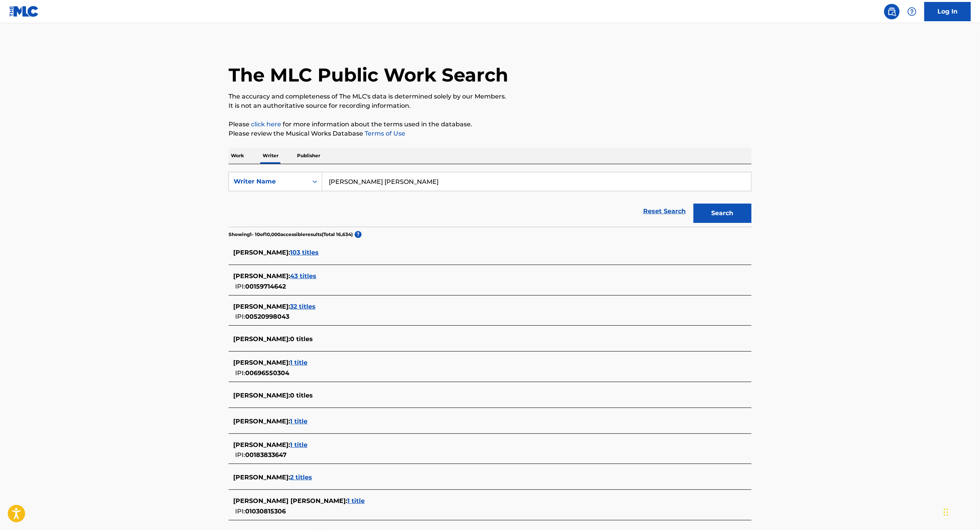 The height and width of the screenshot is (530, 980). What do you see at coordinates (490, 124) in the screenshot?
I see `p: Please for more information about the terms used in the database.` at bounding box center [490, 124].